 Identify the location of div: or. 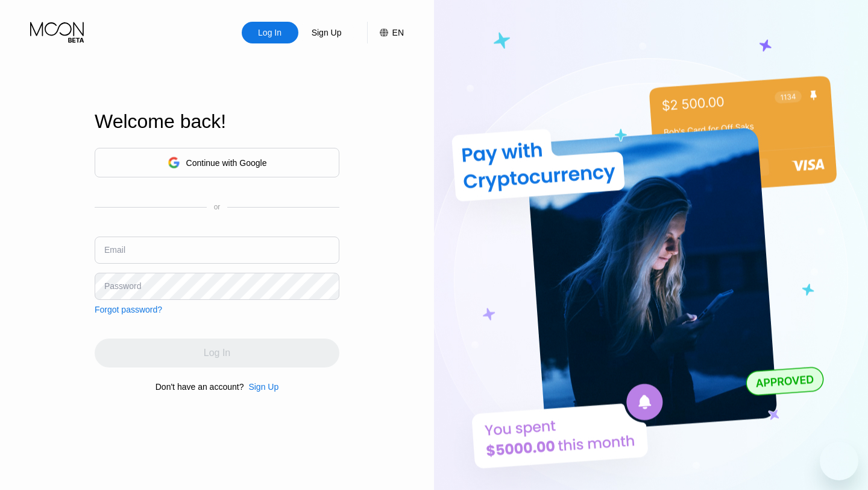
(217, 207).